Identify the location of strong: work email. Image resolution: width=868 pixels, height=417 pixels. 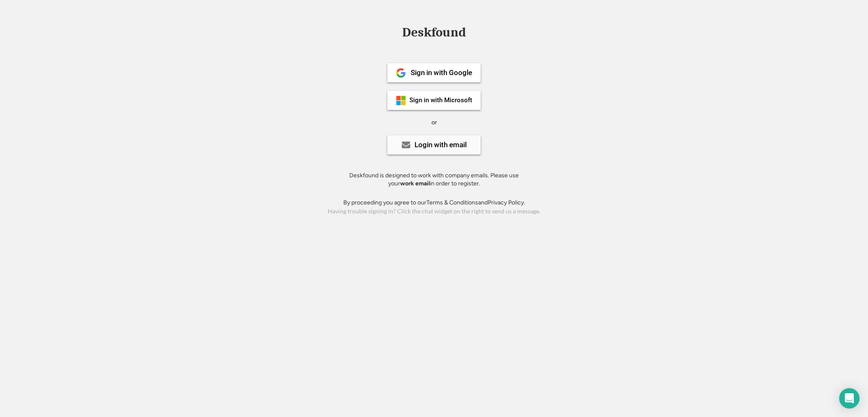
(415, 183).